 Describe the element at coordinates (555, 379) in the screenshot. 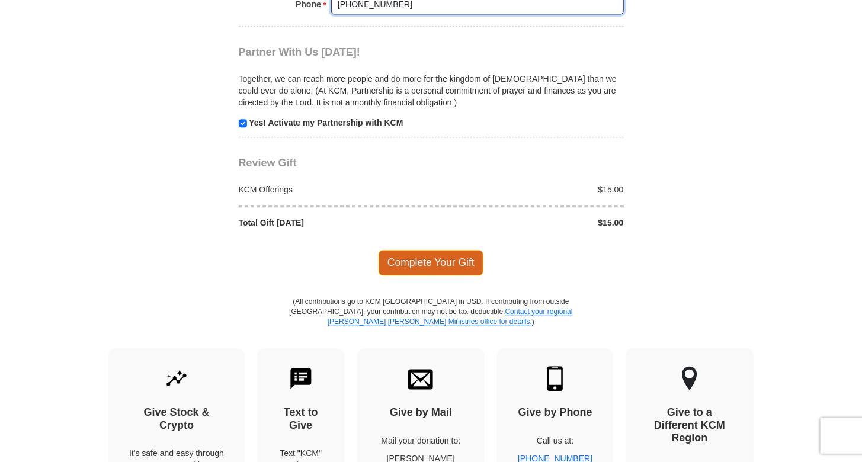

I see `img: mobile.svg` at that location.